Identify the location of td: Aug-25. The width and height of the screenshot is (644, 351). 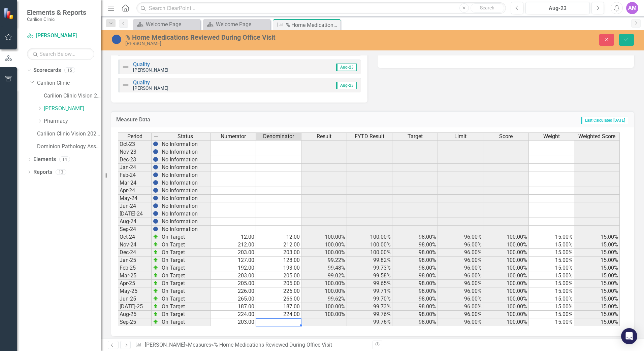
(135, 314).